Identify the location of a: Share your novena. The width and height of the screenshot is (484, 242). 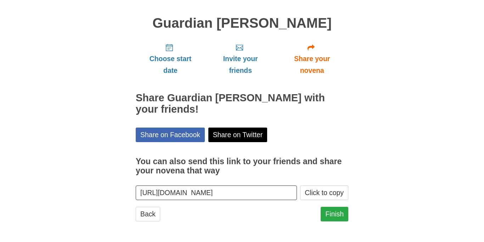
(312, 59).